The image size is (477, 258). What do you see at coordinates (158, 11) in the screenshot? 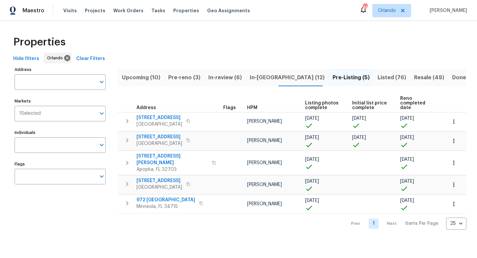
I see `span: Tasks` at bounding box center [158, 11].